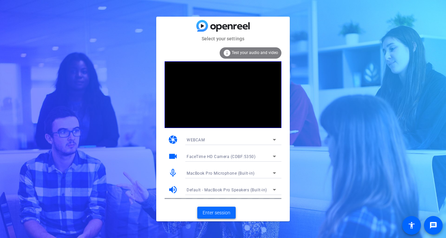 The width and height of the screenshot is (446, 238). What do you see at coordinates (227, 190) in the screenshot?
I see `span: Default - MacBook Pro Speakers (Built-in)` at bounding box center [227, 190].